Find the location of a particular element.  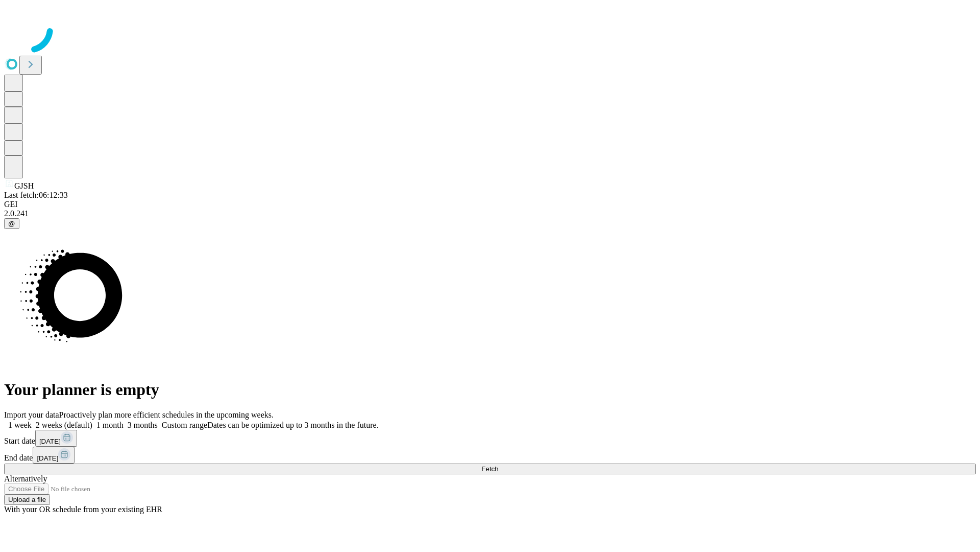

h1: Your planner is empty is located at coordinates (490, 389).